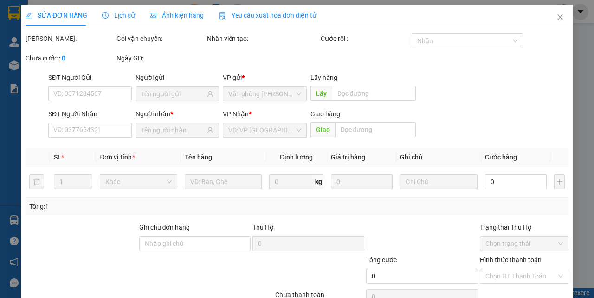  I want to click on span: clock-circle, so click(105, 15).